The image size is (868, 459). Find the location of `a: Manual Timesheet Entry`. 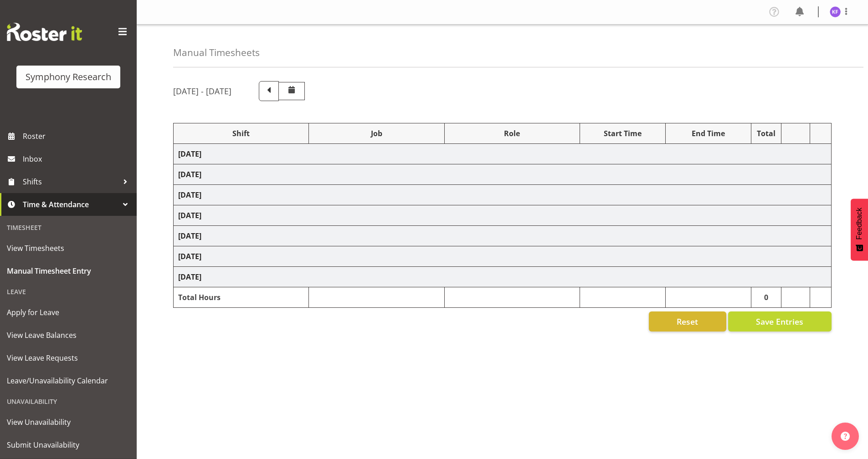

a: Manual Timesheet Entry is located at coordinates (68, 271).